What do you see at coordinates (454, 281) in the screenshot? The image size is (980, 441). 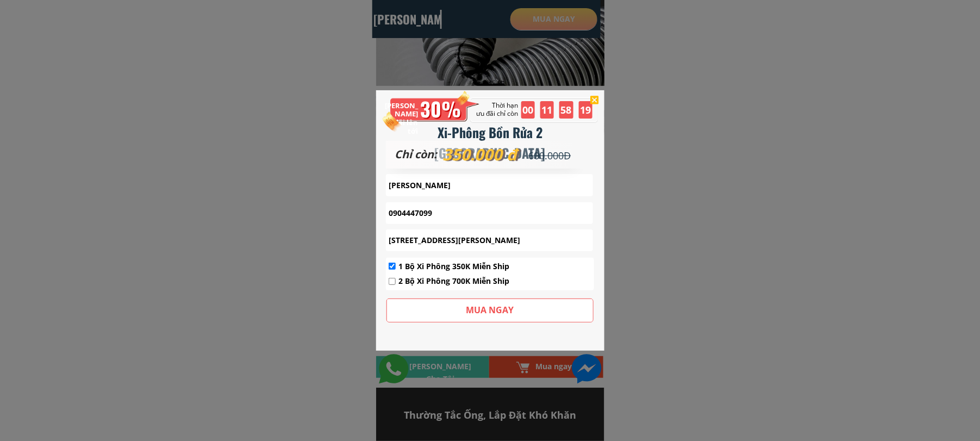 I see `span: 2 Bộ Xi Phông 700K Miễn Ship` at bounding box center [454, 281].